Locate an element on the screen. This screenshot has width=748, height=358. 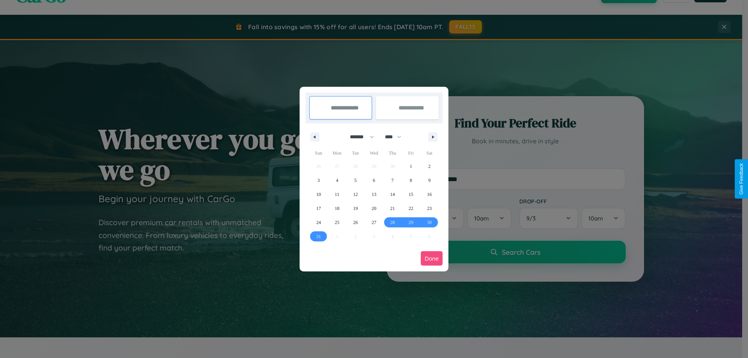
button: 14 is located at coordinates (392, 194).